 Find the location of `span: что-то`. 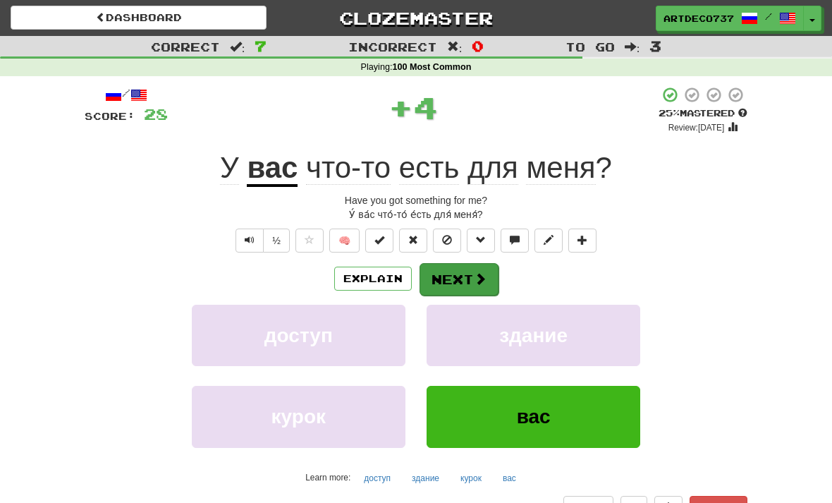

span: что-то is located at coordinates (348, 168).